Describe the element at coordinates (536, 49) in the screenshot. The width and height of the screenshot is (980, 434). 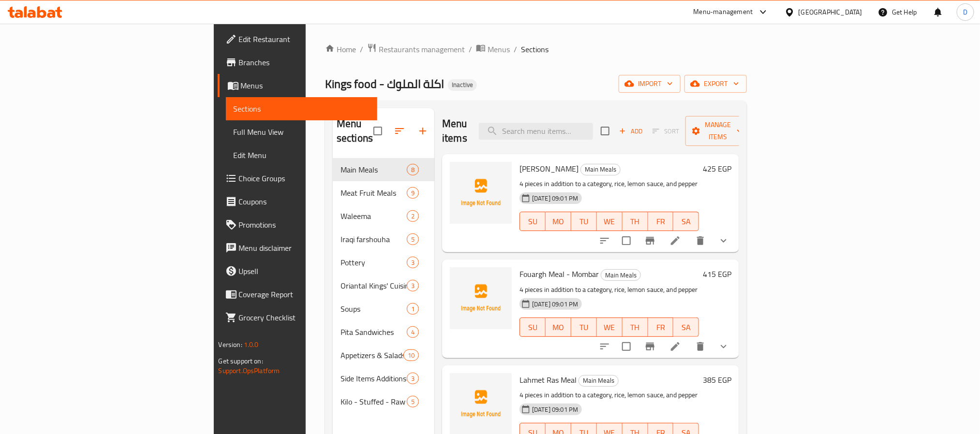
I see `nav: breadcrumb` at that location.